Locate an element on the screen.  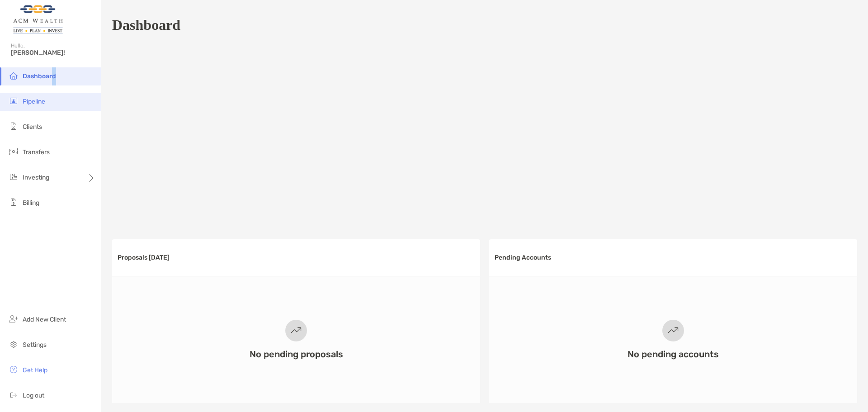
span: Investing is located at coordinates (35, 177).